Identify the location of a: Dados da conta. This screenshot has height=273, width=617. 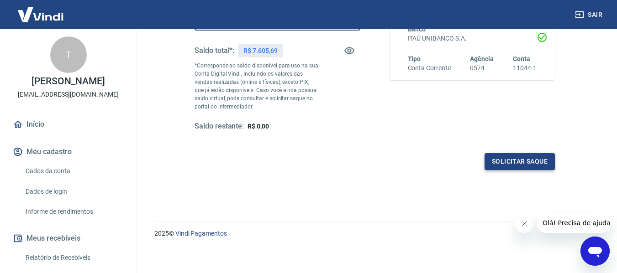
(73, 171).